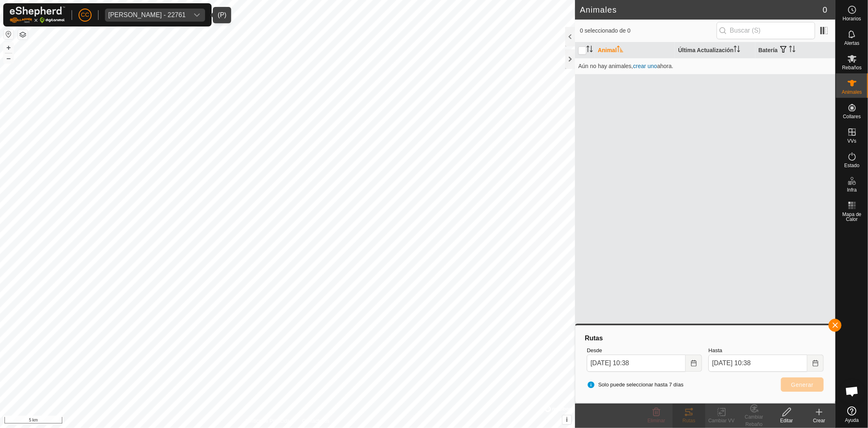  Describe the element at coordinates (852, 420) in the screenshot. I see `span: Ayuda` at that location.